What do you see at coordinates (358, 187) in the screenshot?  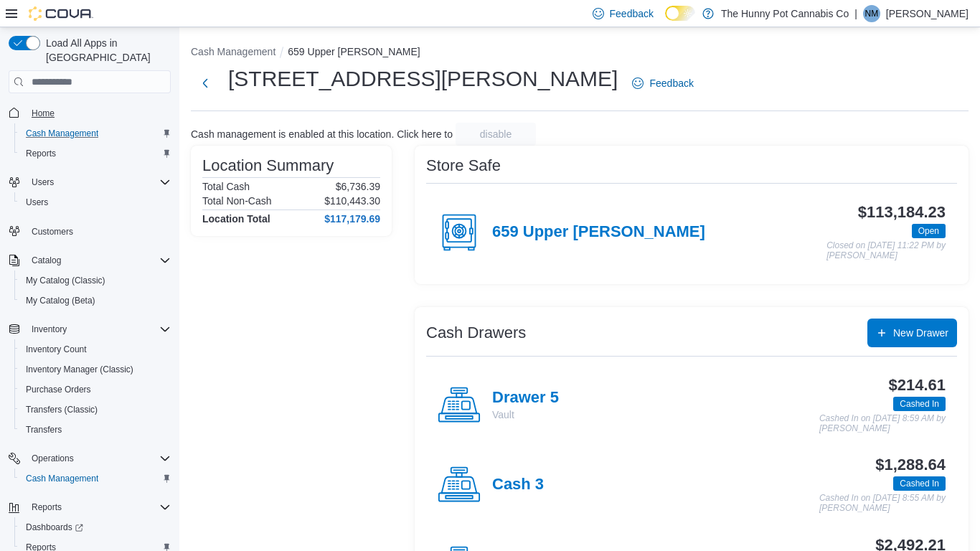 I see `p: $6,736.39` at bounding box center [358, 187].